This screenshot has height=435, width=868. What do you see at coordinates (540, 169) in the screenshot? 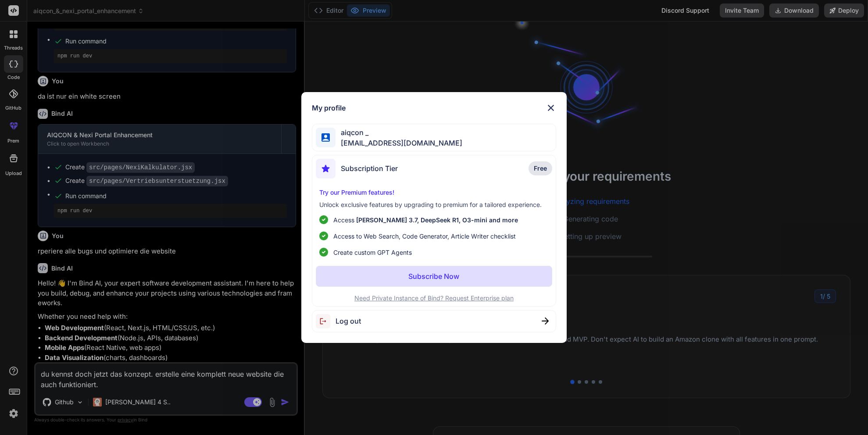
I see `span: Free` at bounding box center [540, 169].